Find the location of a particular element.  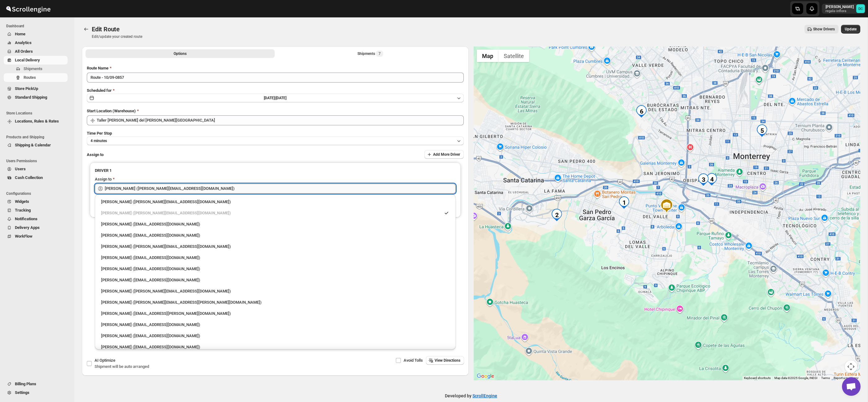

li: Jusef Hernandez (jusef_ha@outlook.com) is located at coordinates (275, 280).